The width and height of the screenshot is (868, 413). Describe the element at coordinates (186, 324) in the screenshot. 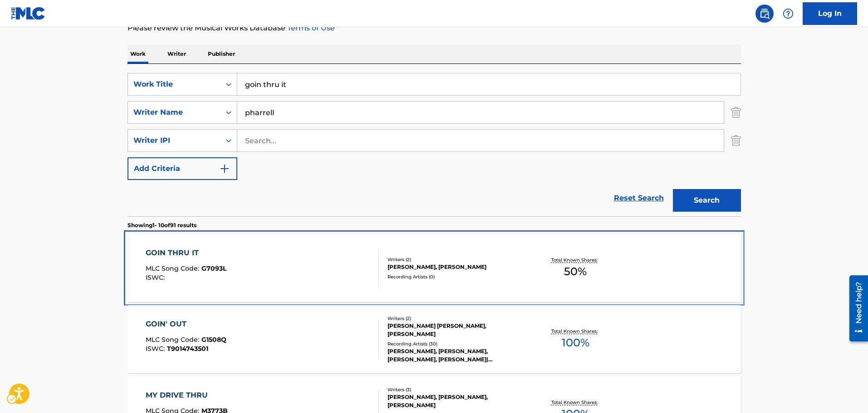

I see `div: GOIN' OUT` at that location.